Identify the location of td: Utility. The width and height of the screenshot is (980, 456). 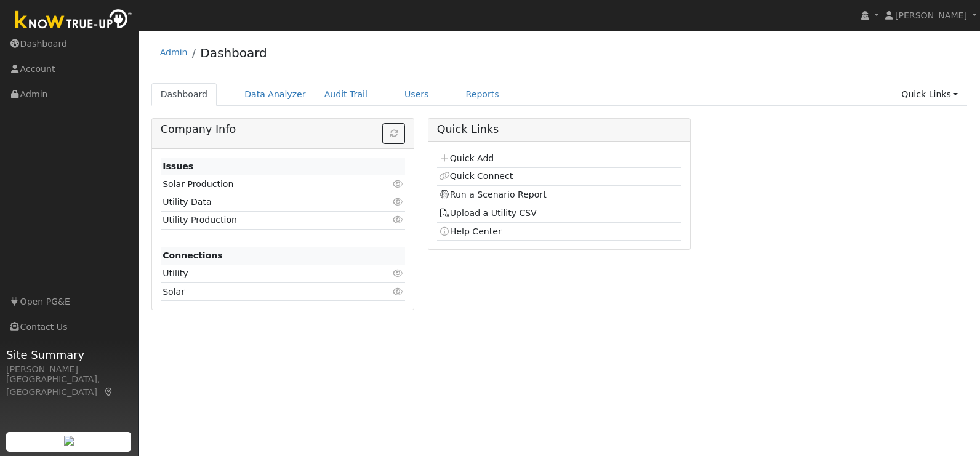
(264, 273).